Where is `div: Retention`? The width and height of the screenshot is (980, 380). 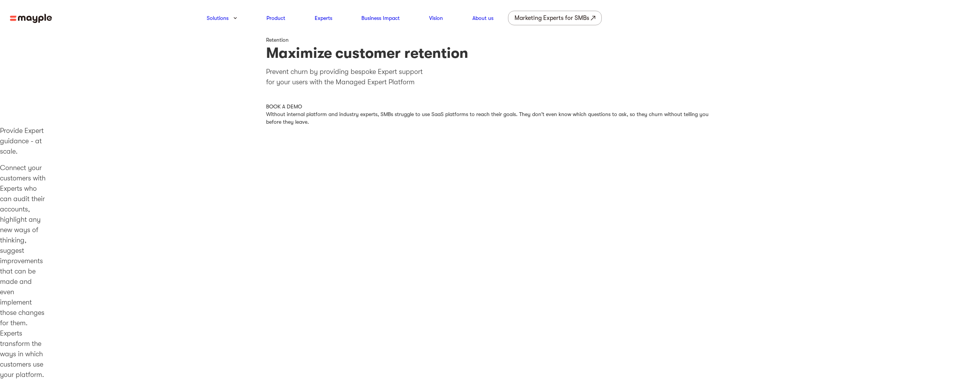 div: Retention is located at coordinates (490, 40).